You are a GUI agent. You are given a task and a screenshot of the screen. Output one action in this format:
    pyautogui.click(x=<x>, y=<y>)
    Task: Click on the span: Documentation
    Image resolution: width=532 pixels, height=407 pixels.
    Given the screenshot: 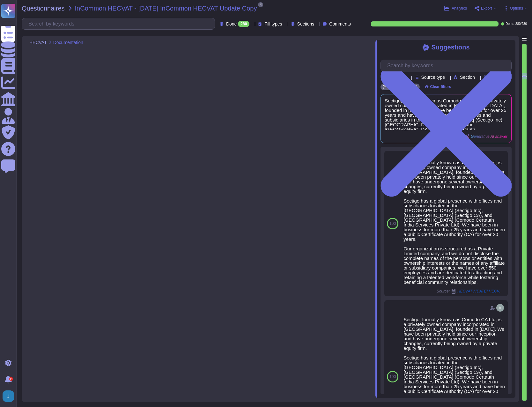 What is the action you would take?
    pyautogui.click(x=68, y=42)
    